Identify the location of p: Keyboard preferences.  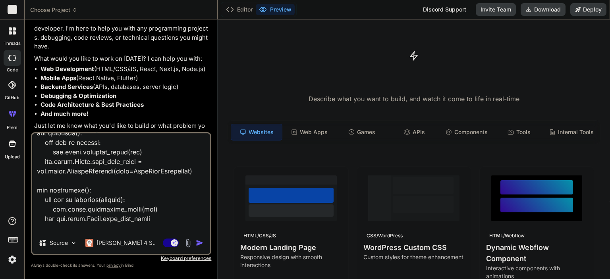
(121, 258).